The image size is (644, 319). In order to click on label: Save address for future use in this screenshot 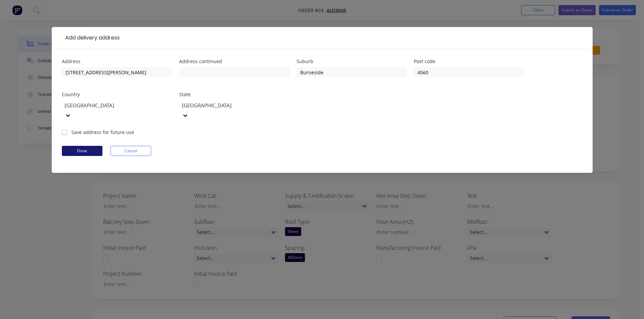, I will do `click(103, 132)`.